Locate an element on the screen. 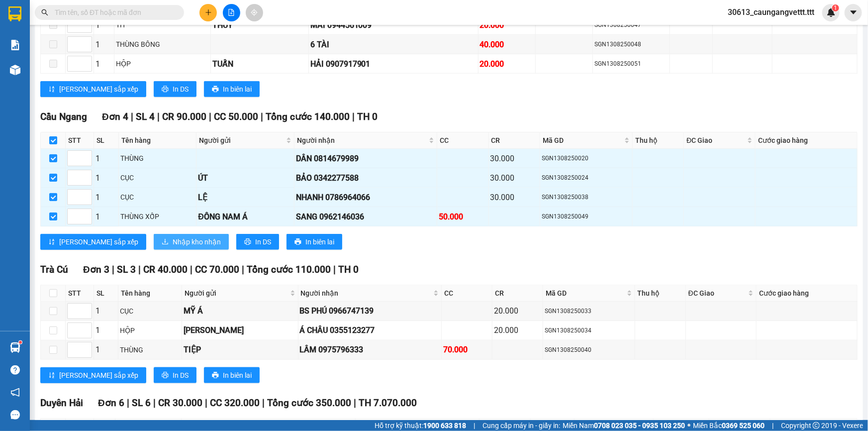  div: 50.000 is located at coordinates (33, 69).